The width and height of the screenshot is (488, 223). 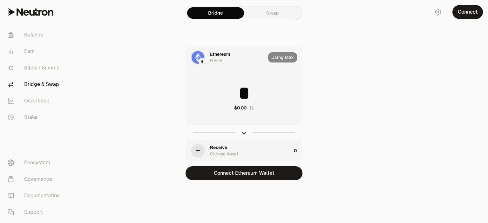 What do you see at coordinates (36, 68) in the screenshot?
I see `a: Bitcoin Summer` at bounding box center [36, 68].